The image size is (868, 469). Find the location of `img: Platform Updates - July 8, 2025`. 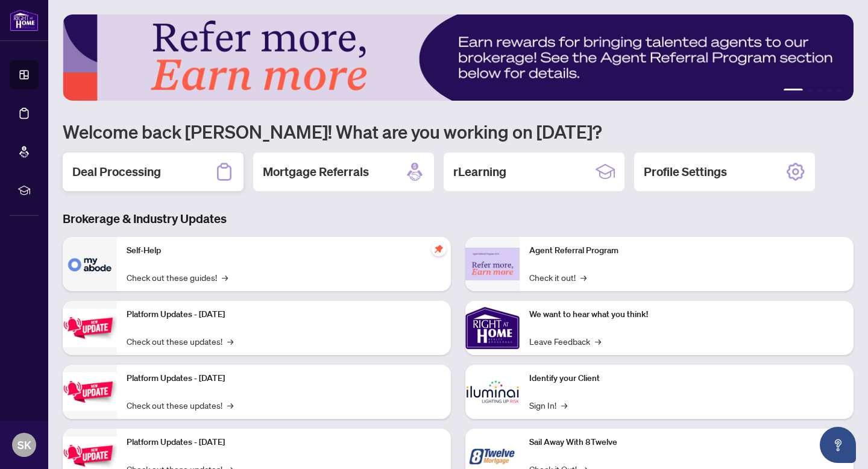

img: Platform Updates - July 8, 2025 is located at coordinates (90, 391).